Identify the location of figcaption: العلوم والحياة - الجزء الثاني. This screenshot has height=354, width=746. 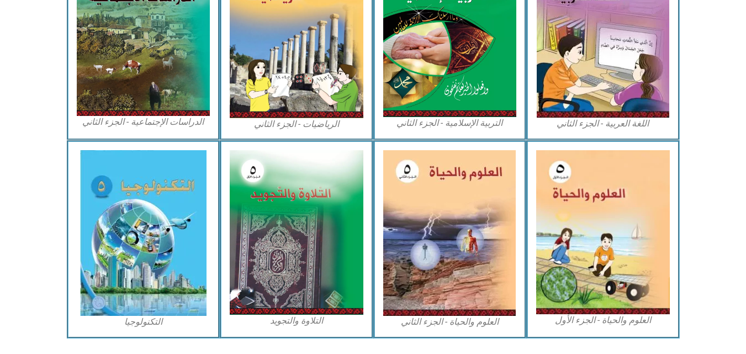
(450, 322).